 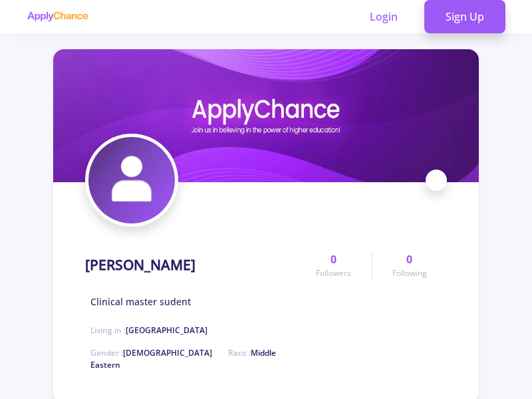 What do you see at coordinates (183, 358) in the screenshot?
I see `span: Middle Eastern` at bounding box center [183, 358].